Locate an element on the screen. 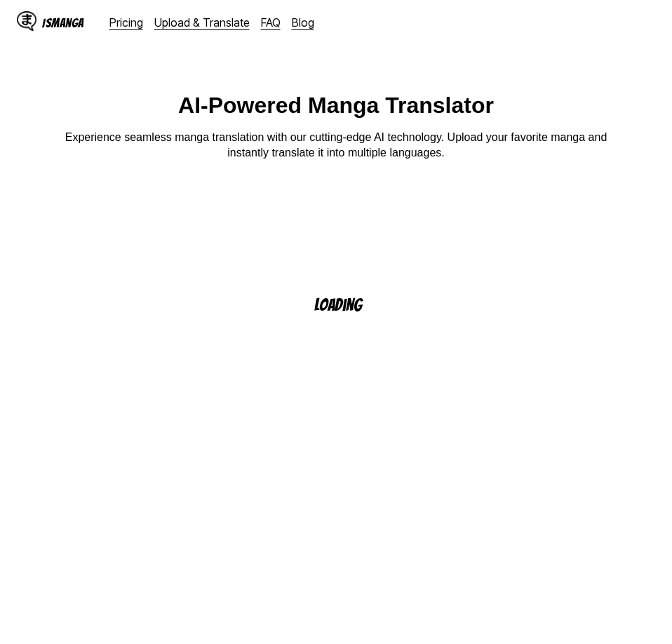 Image resolution: width=672 pixels, height=644 pixels. div: IsManga is located at coordinates (64, 23).